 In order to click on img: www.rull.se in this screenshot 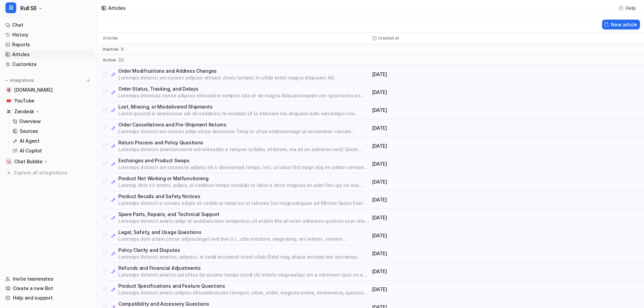, I will do `click(9, 90)`.